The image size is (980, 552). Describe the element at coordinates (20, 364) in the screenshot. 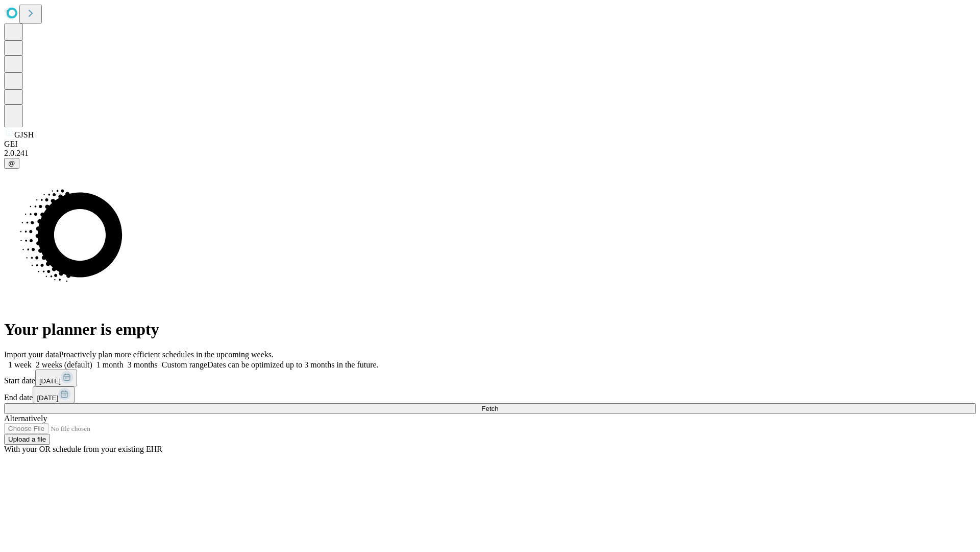

I see `span: 1 week` at that location.